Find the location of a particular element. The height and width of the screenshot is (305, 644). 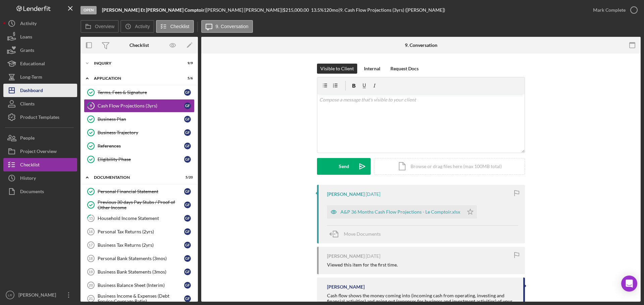

div: Business Trajectory is located at coordinates (141, 132).